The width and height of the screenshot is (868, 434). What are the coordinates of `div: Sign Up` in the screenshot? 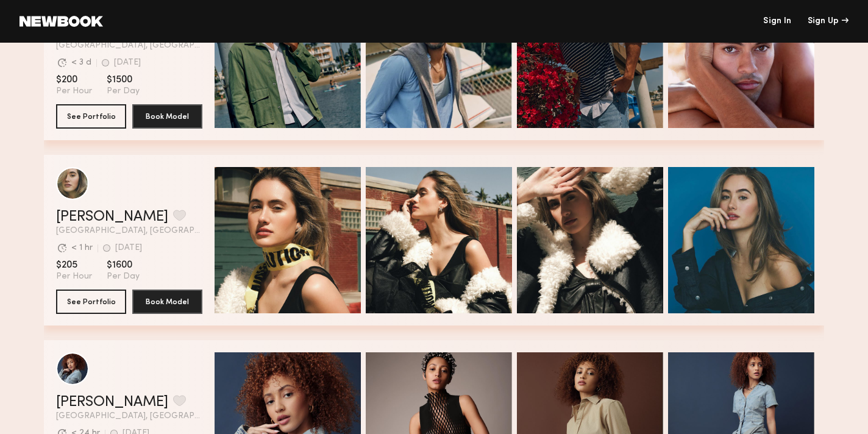 It's located at (828, 21).